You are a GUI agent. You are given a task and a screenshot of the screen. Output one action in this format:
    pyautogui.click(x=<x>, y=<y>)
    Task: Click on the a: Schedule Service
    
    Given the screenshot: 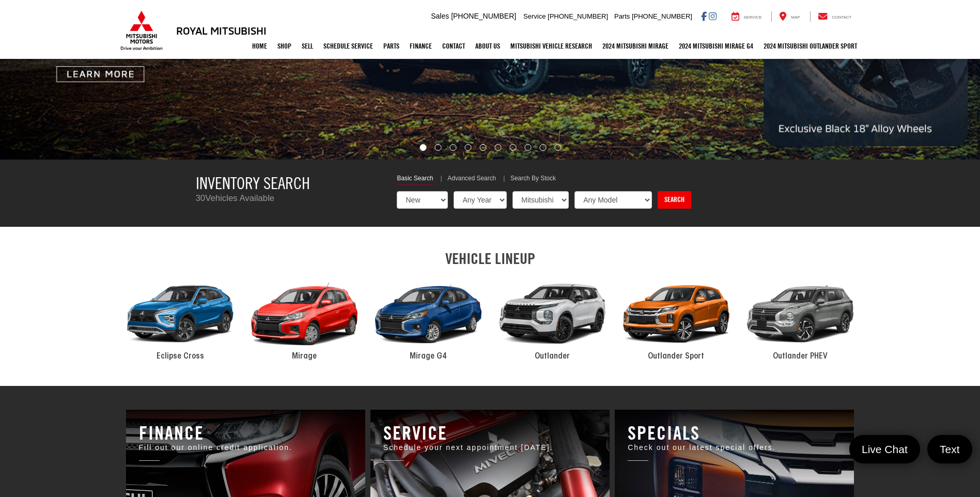 What is the action you would take?
    pyautogui.click(x=348, y=46)
    